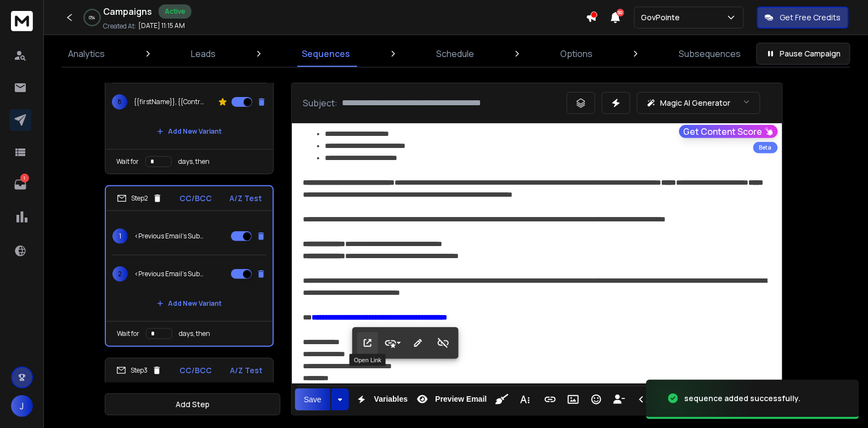  I want to click on li: Step2CC/BCCA/Z Test1<Previous Email's Subject>2<Previous Email's Subject>Add New VariantWait ford..., so click(189, 265).